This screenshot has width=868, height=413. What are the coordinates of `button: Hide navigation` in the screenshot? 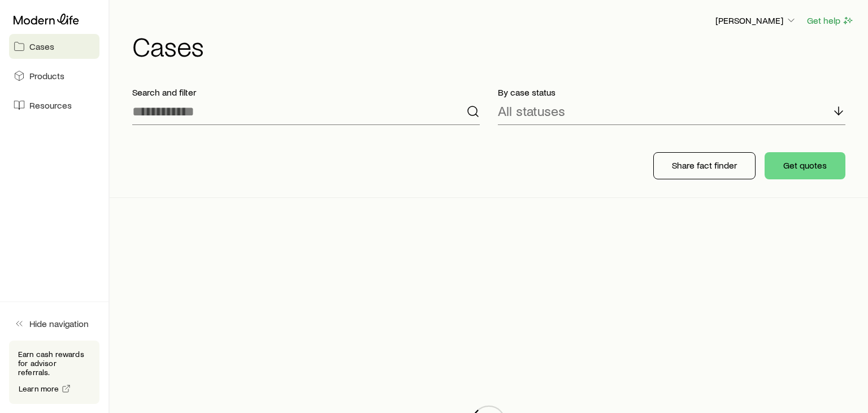 It's located at (54, 323).